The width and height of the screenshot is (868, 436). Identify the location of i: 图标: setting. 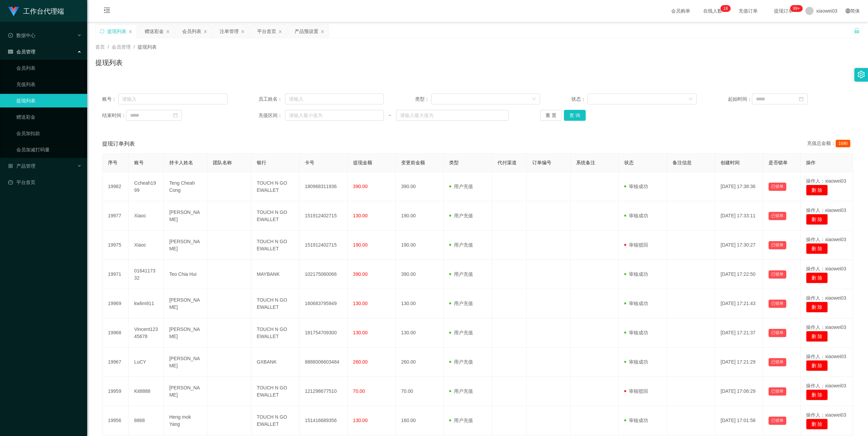
(861, 75).